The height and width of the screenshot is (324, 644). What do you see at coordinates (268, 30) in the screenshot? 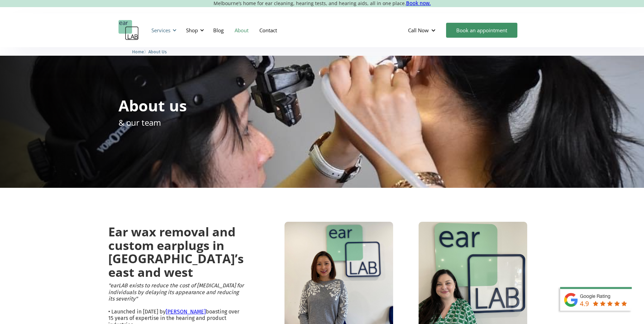
I see `a: Contact` at bounding box center [268, 30].